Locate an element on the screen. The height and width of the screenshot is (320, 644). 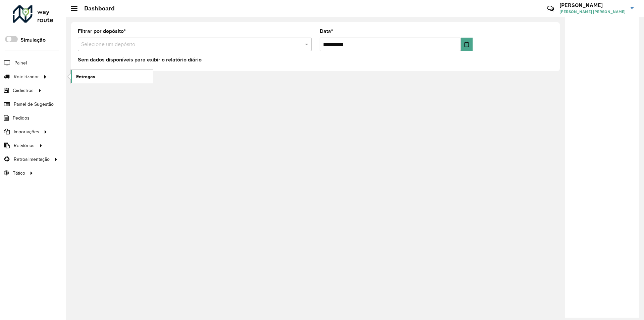
span: Roteirizador is located at coordinates (26, 76).